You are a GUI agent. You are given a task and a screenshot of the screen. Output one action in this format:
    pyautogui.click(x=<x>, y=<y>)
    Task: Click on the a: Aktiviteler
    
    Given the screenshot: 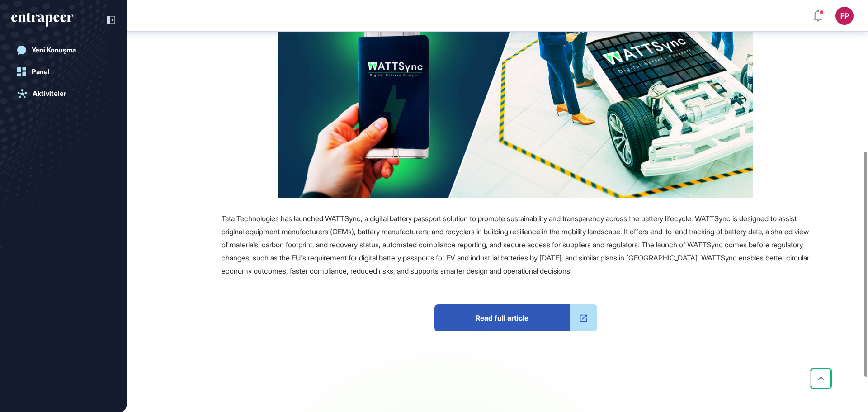 What is the action you would take?
    pyautogui.click(x=64, y=93)
    